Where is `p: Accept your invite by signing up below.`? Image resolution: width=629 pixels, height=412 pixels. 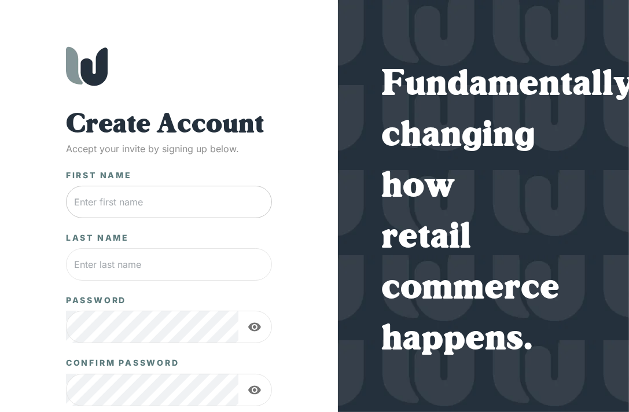 p: Accept your invite by signing up below. is located at coordinates (169, 149).